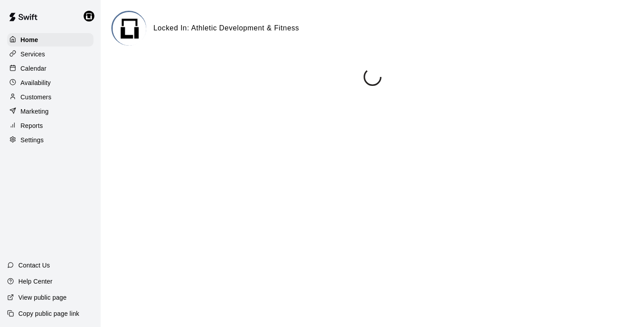 This screenshot has height=327, width=644. What do you see at coordinates (50, 54) in the screenshot?
I see `div: Services` at bounding box center [50, 54].